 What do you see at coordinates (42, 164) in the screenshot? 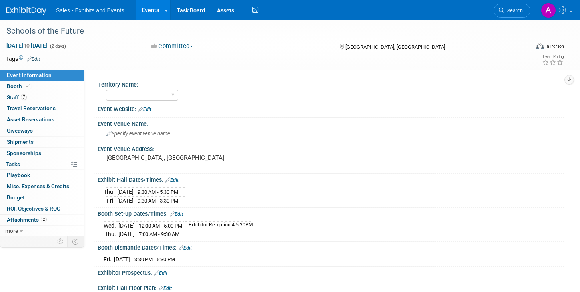
I see `a: Tasks` at bounding box center [42, 164].